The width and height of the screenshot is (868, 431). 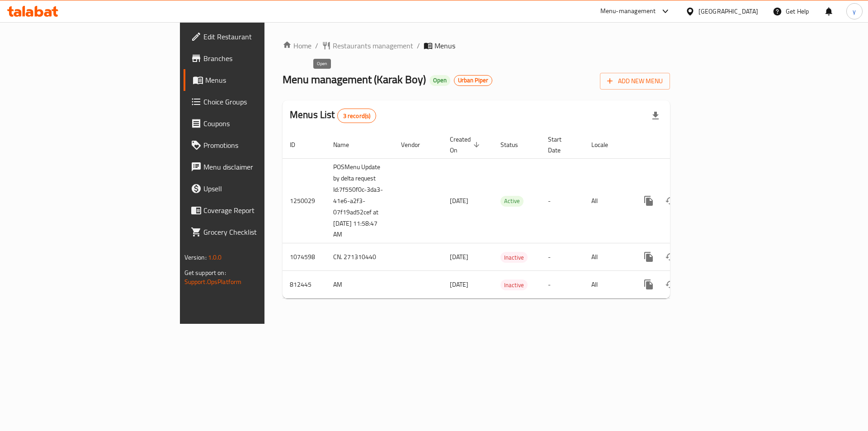 I want to click on div: Menu-management, so click(x=628, y=11).